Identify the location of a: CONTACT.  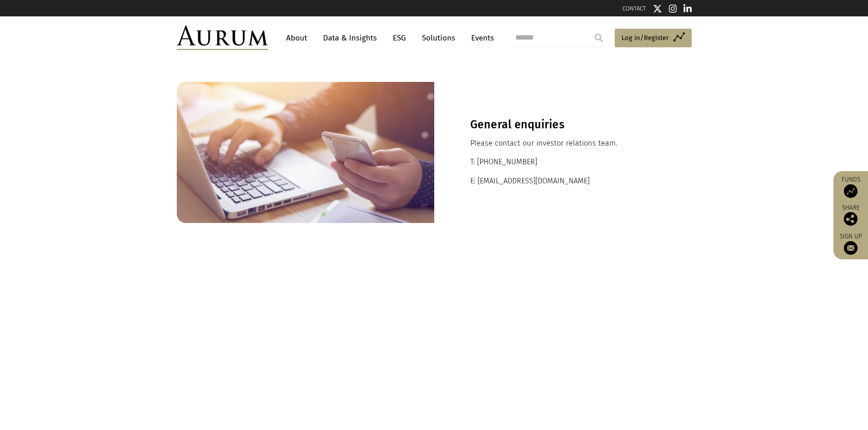
(634, 8).